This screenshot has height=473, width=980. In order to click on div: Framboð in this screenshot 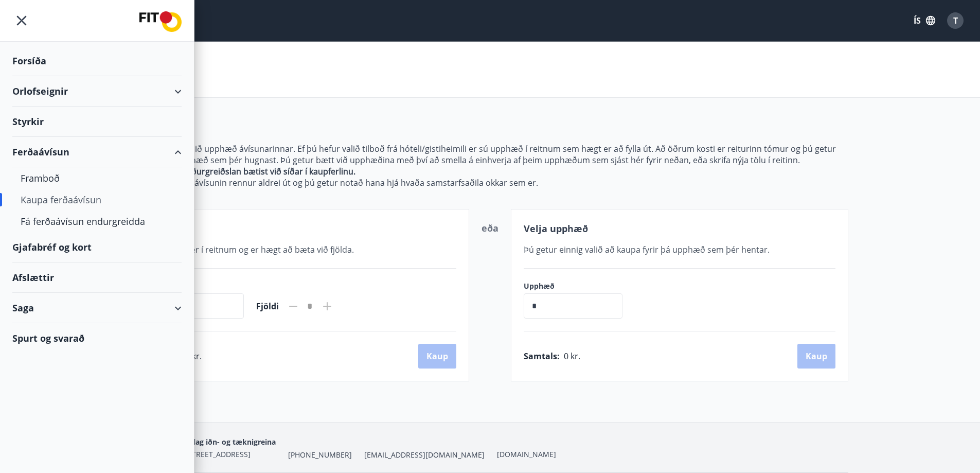, I will do `click(96, 178)`.